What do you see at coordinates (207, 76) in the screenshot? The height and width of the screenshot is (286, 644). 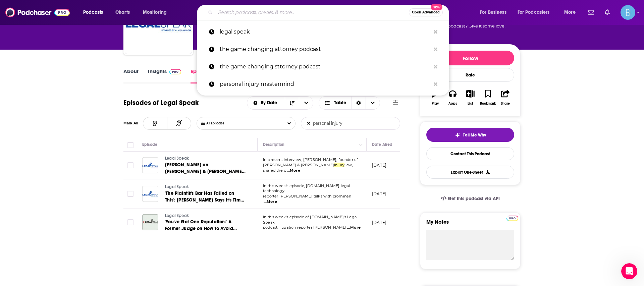 I see `a: Episodes475` at bounding box center [207, 76].